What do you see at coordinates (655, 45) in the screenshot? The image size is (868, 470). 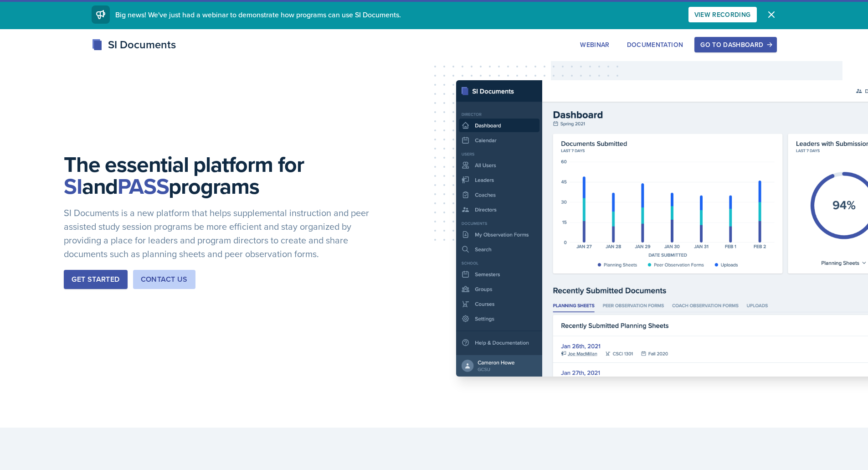 I see `div: Documentation` at bounding box center [655, 45].